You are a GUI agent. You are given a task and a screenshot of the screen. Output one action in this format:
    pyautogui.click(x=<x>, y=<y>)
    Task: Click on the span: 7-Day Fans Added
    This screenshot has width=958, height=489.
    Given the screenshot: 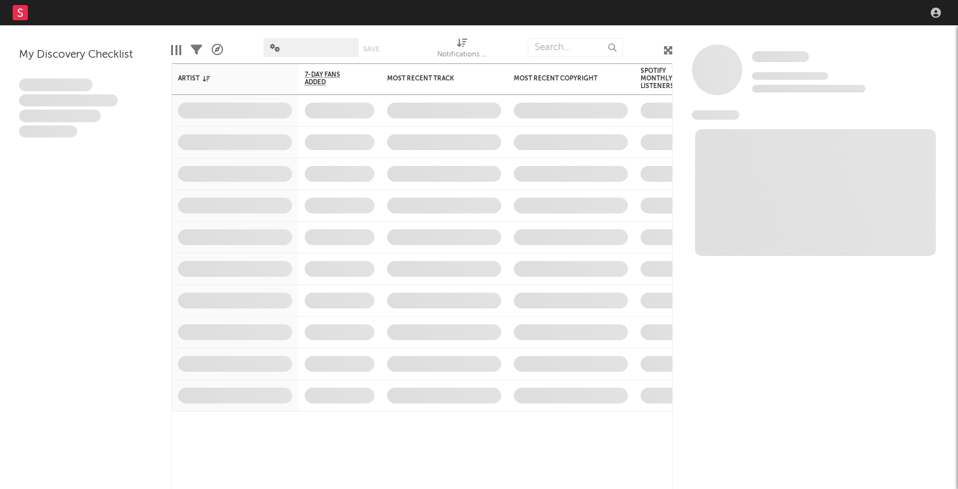 What is the action you would take?
    pyautogui.click(x=330, y=79)
    